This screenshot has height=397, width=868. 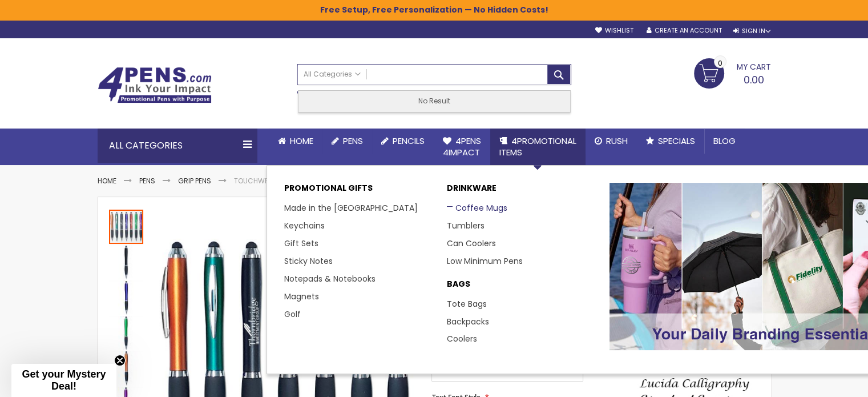 What do you see at coordinates (462, 146) in the screenshot?
I see `span: 4Pens 4impact` at bounding box center [462, 146].